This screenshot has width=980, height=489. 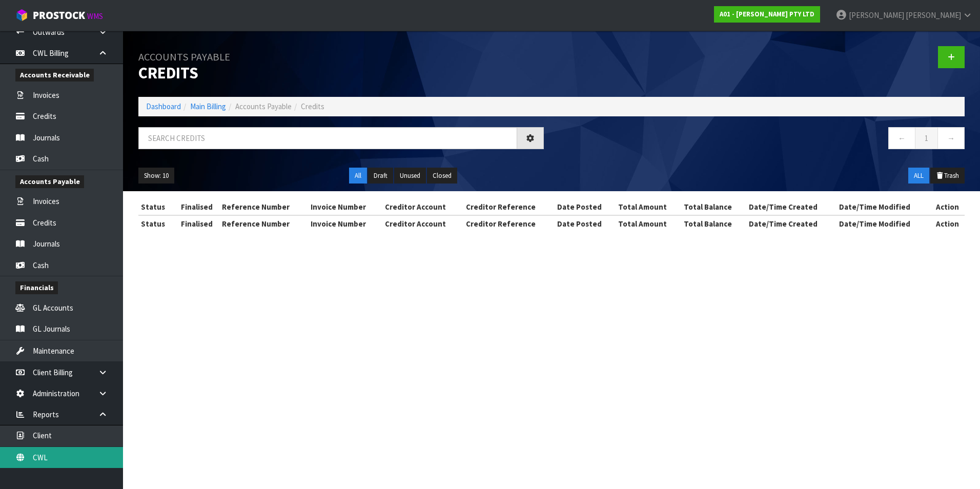 What do you see at coordinates (327, 138) in the screenshot?
I see `input: Search credits` at bounding box center [327, 138].